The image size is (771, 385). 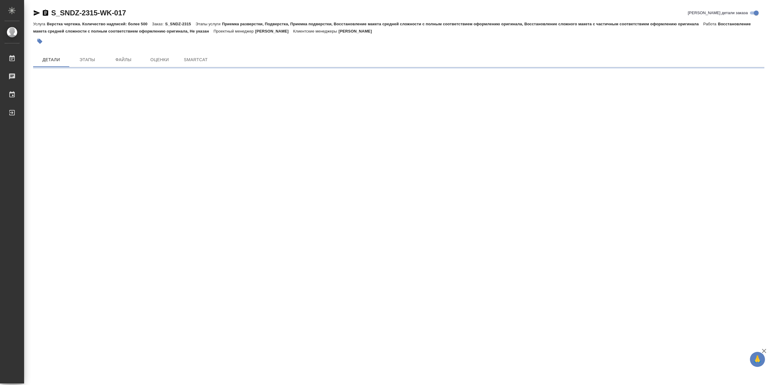 What do you see at coordinates (234, 31) in the screenshot?
I see `p: Проектный менеджер` at bounding box center [234, 31].